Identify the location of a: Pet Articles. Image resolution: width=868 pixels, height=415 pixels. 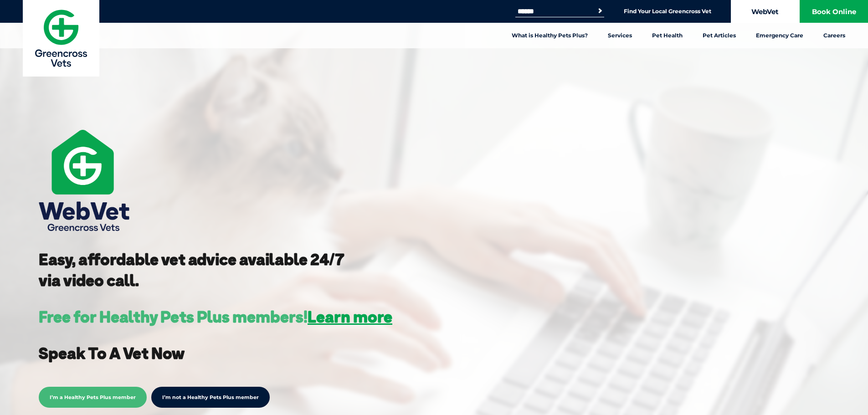
(719, 36).